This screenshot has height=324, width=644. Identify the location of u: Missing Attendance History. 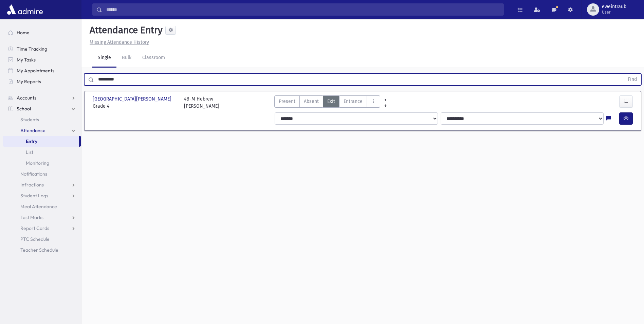
(119, 42).